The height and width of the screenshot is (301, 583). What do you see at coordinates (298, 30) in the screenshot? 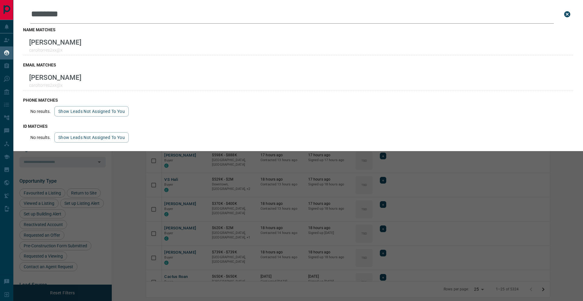
I see `h3: name matches` at bounding box center [298, 30].